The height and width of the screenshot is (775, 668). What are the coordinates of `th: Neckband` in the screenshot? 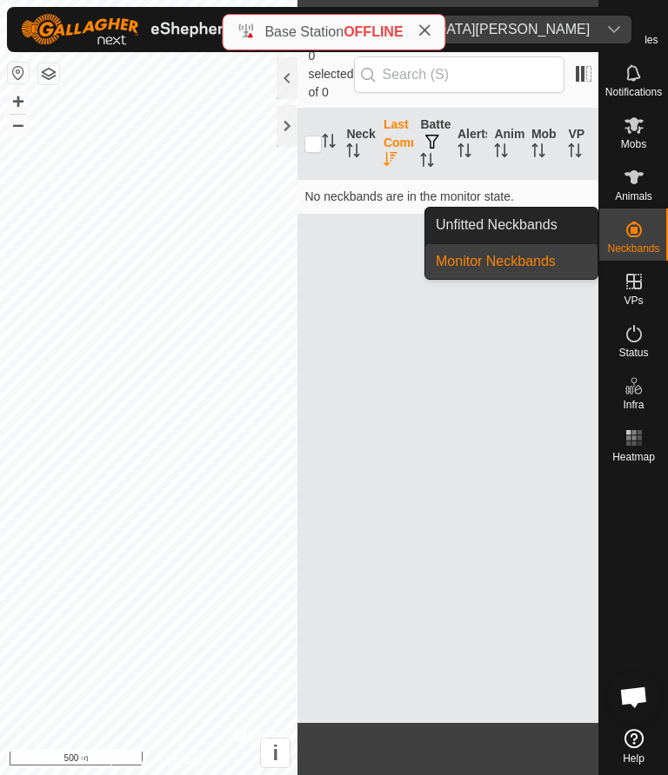 It's located at (357, 144).